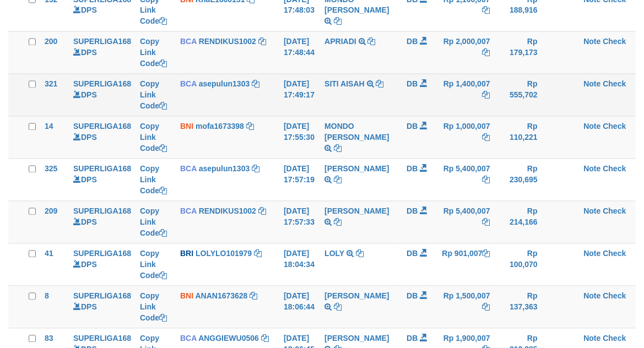 The width and height of the screenshot is (644, 348). I want to click on a: Copy Rp 901,007 to clipboard, so click(487, 254).